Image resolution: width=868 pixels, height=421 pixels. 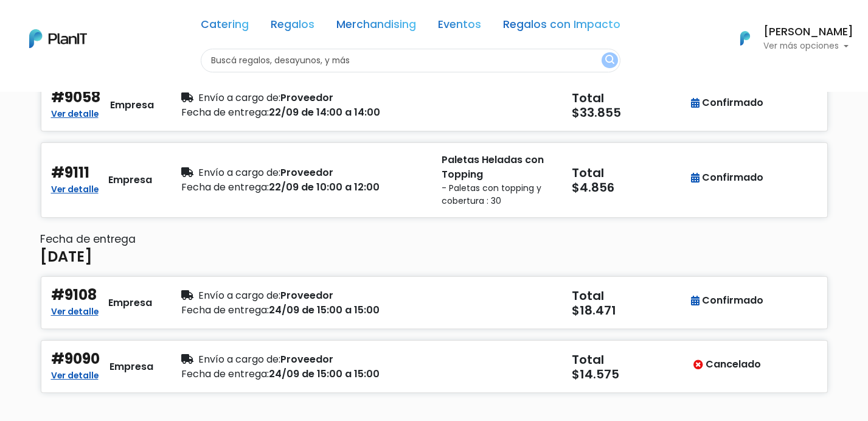 What do you see at coordinates (76, 359) in the screenshot?
I see `h4: #9090` at bounding box center [76, 359].